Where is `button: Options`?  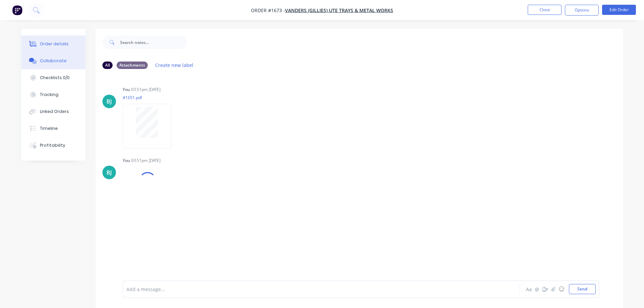
button: Options is located at coordinates (581, 10).